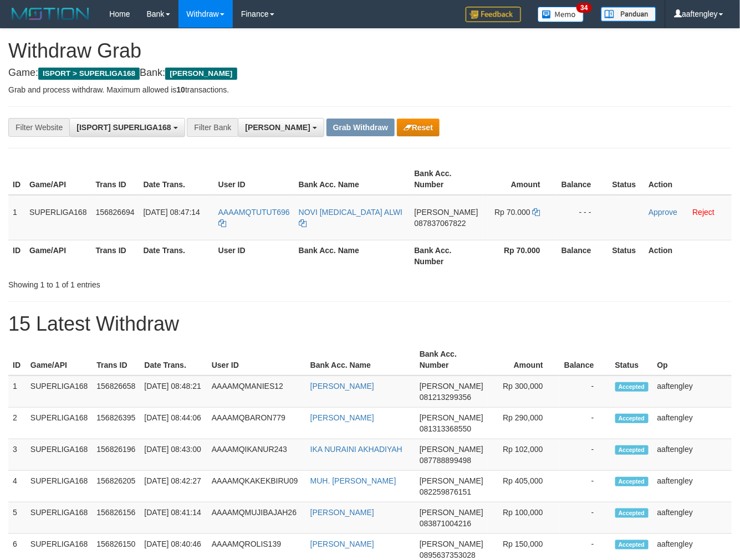  I want to click on td: Rp 300,000, so click(523, 392).